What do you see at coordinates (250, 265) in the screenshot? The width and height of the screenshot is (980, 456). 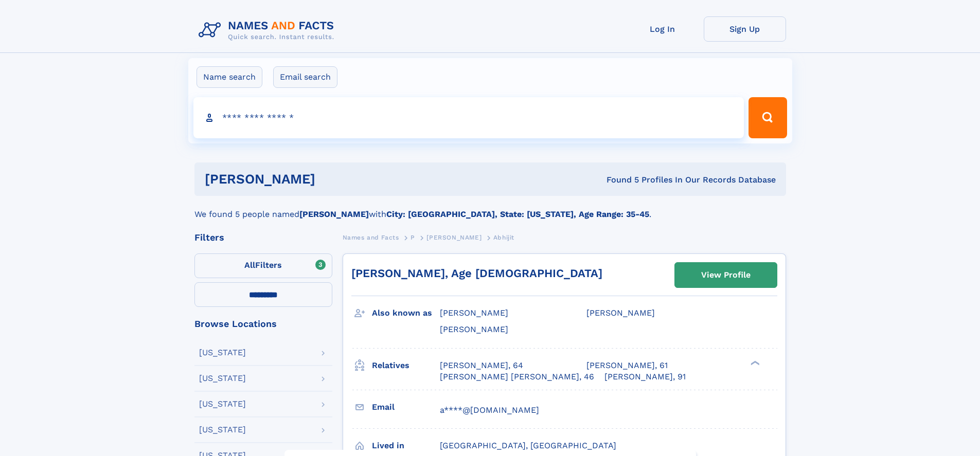 I see `span: All` at bounding box center [250, 265].